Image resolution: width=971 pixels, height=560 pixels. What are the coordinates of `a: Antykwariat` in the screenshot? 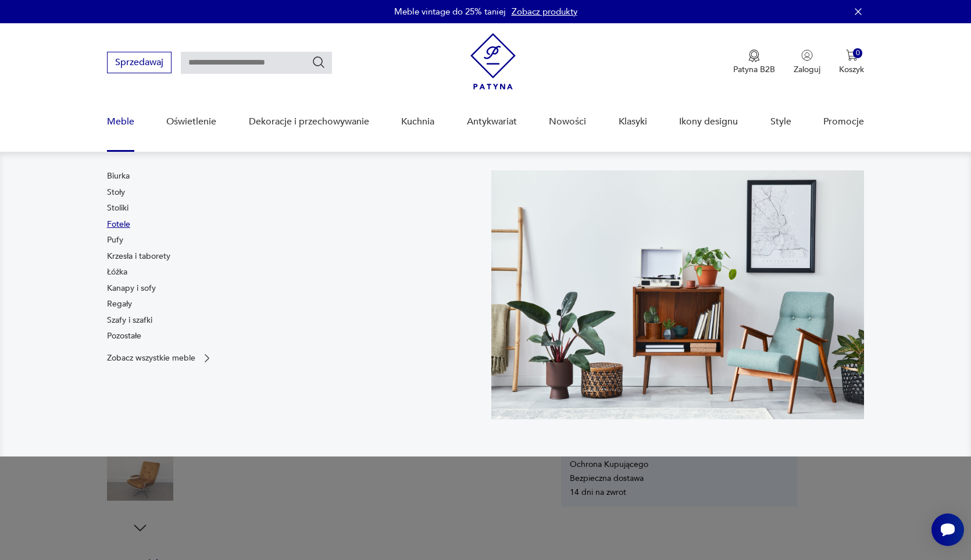 It's located at (492, 122).